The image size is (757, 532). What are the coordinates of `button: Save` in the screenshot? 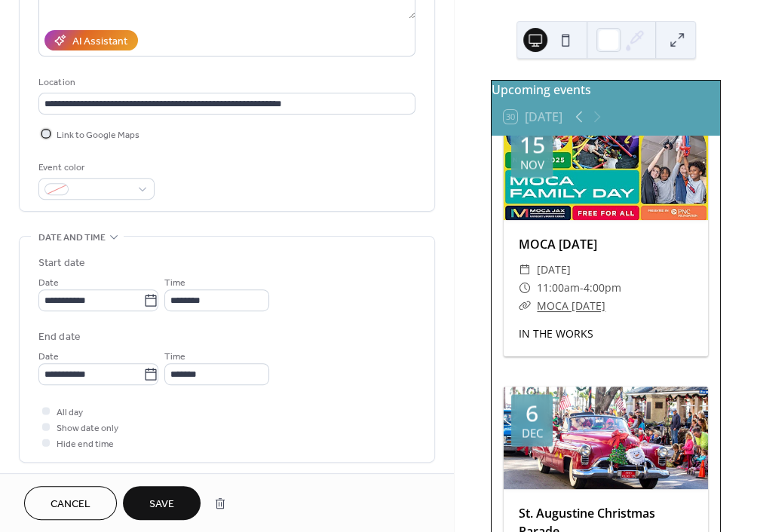 It's located at (161, 502).